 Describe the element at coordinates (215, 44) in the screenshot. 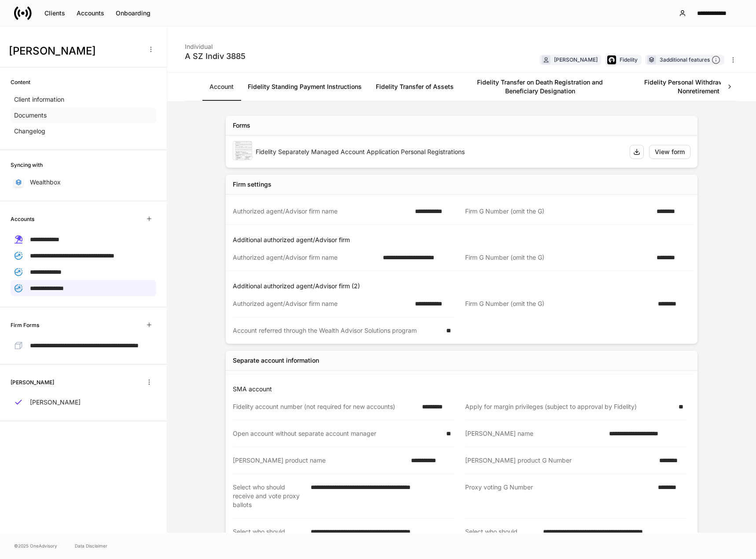

I see `div: Individual` at that location.